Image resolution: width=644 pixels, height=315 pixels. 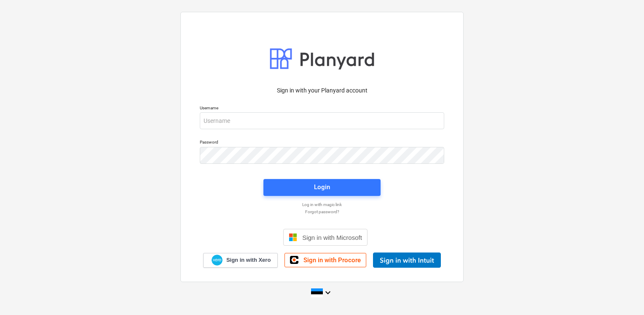 I want to click on span: Sign in with Xero, so click(x=248, y=260).